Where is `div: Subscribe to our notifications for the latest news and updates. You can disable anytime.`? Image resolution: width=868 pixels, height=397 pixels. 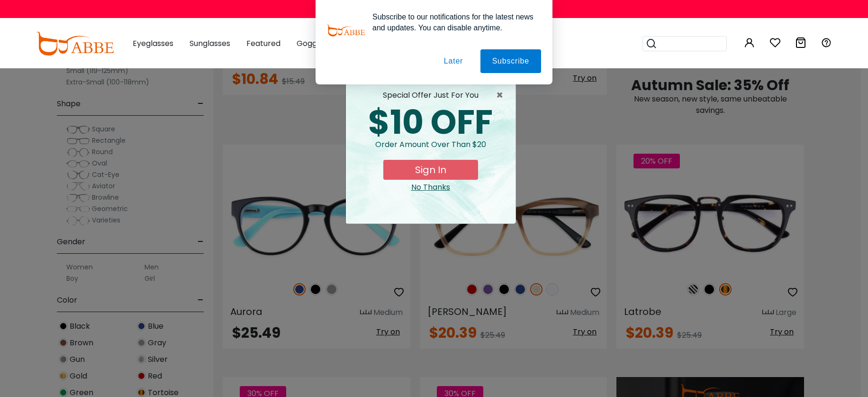
div: Subscribe to our notifications for the latest news and updates. You can disable anytime. is located at coordinates (453, 22).